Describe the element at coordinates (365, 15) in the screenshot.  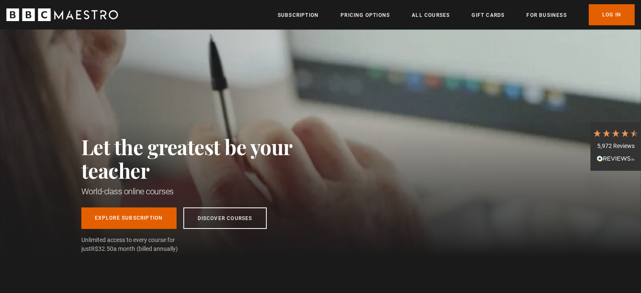
I see `a: Pricing Options` at that location.